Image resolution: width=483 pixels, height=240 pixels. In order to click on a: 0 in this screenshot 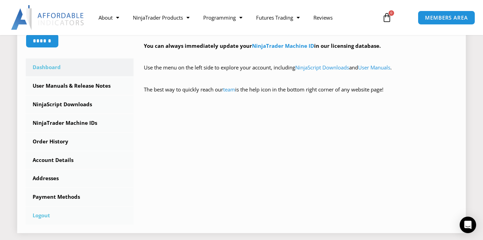, I will do `click(387, 18)`.